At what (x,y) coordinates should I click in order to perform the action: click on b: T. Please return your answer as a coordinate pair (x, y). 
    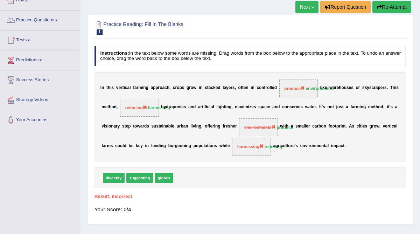
    Looking at the image, I should click on (392, 88).